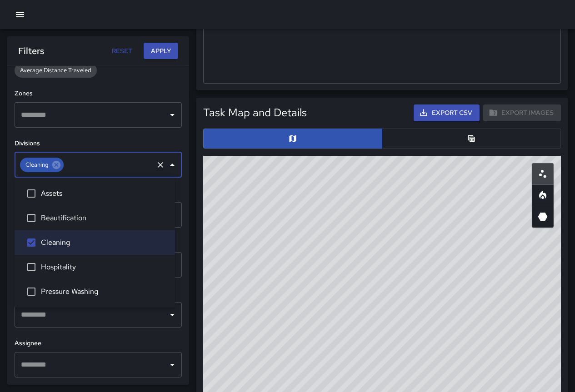 Image resolution: width=575 pixels, height=392 pixels. I want to click on span: Assets, so click(104, 194).